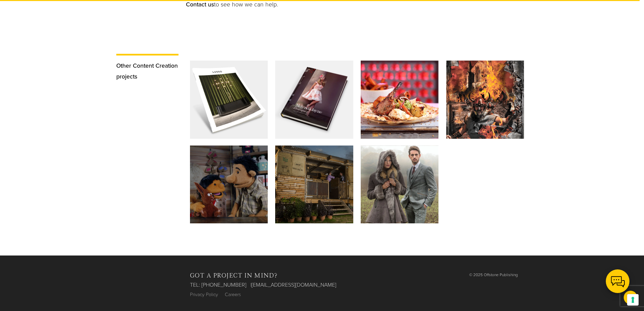 This screenshot has width=644, height=311. What do you see at coordinates (200, 4) in the screenshot?
I see `a: Contact us` at bounding box center [200, 4].